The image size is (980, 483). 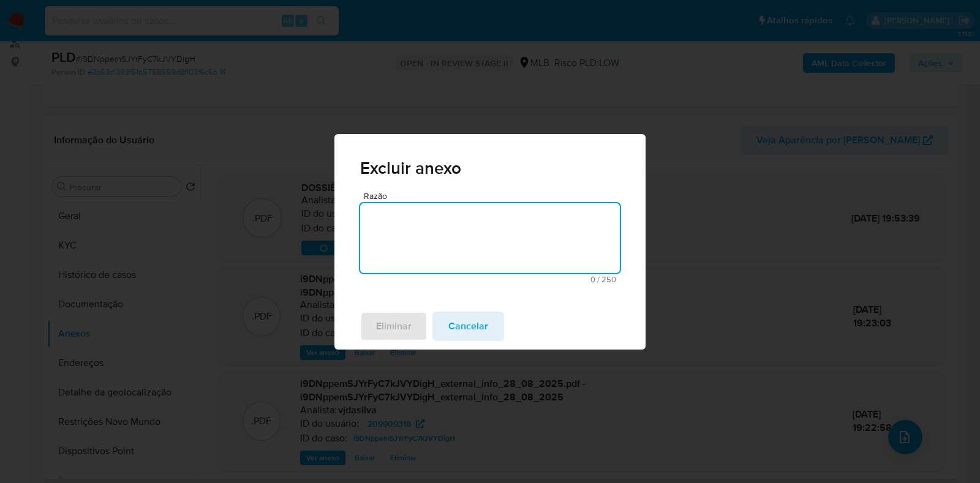 I want to click on div: Excluir anexo, so click(x=490, y=242).